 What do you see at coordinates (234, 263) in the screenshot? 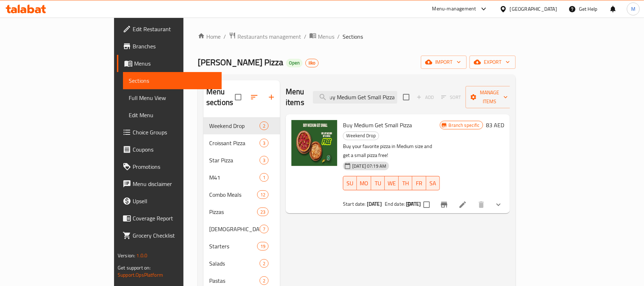
I see `div: Salads` at bounding box center [234, 263].